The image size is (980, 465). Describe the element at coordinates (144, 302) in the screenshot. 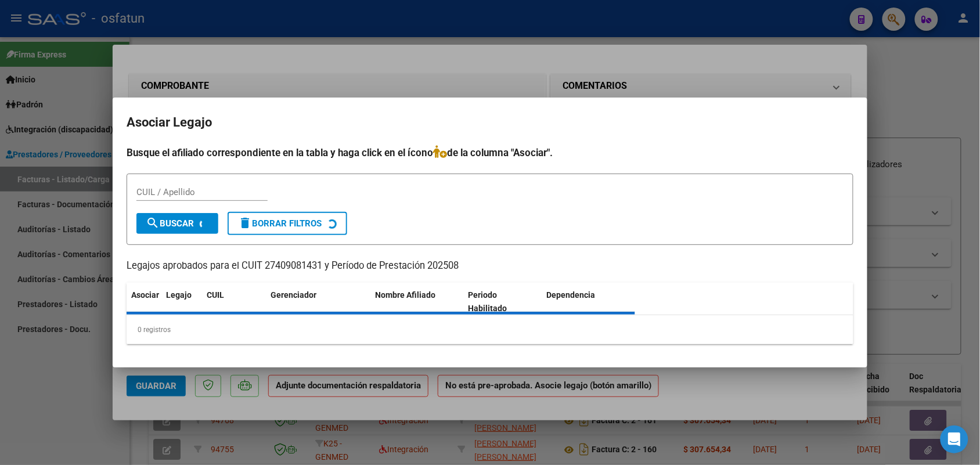

I see `datatable-header-cell: Asociar` at that location.